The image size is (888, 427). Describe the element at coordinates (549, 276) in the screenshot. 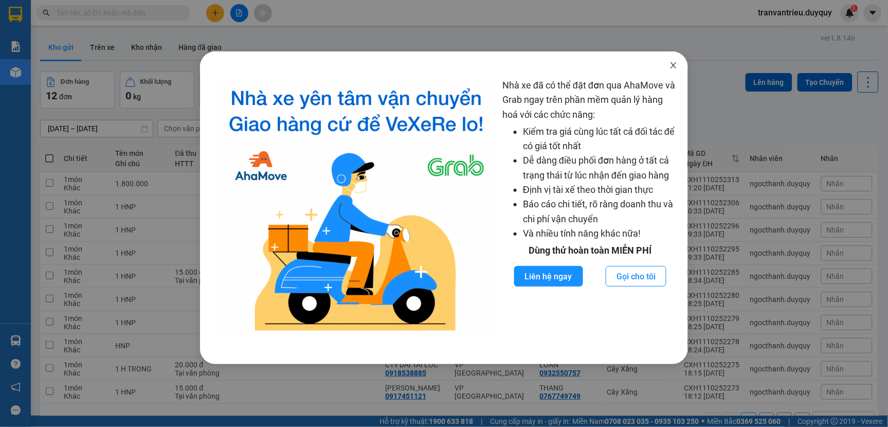

I see `button: Liên hệ ngay` at that location.